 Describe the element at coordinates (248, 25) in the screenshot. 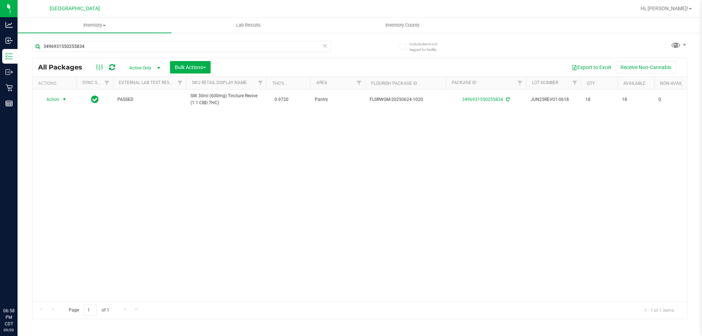

I see `span: Lab Results` at that location.